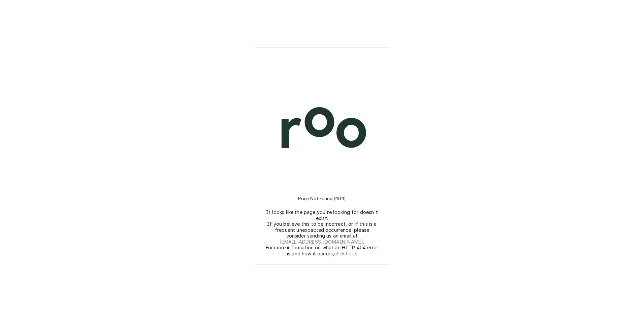  Describe the element at coordinates (322, 156) in the screenshot. I see `div: Logo and Instructions Container` at that location.